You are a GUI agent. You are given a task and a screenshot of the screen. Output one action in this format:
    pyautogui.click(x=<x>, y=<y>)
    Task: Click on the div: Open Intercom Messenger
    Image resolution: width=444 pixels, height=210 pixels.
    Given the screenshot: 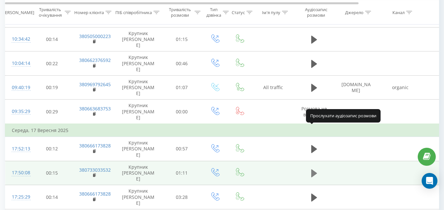 What is the action you would take?
    pyautogui.click(x=429, y=181)
    